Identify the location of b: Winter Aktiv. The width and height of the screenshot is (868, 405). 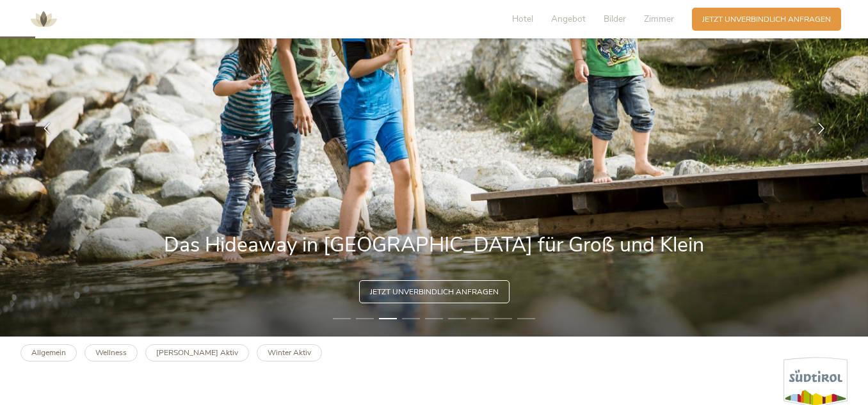
(290, 353).